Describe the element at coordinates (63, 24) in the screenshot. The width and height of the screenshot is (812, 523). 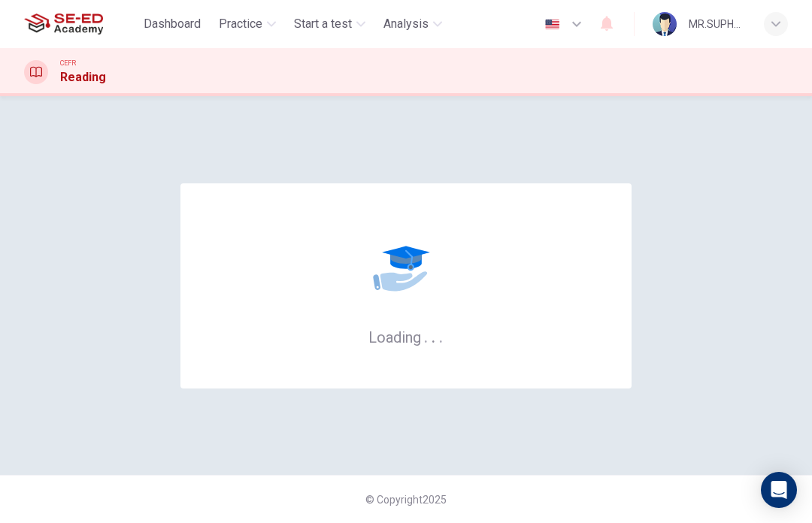
I see `img: SE-ED Academy logo` at that location.